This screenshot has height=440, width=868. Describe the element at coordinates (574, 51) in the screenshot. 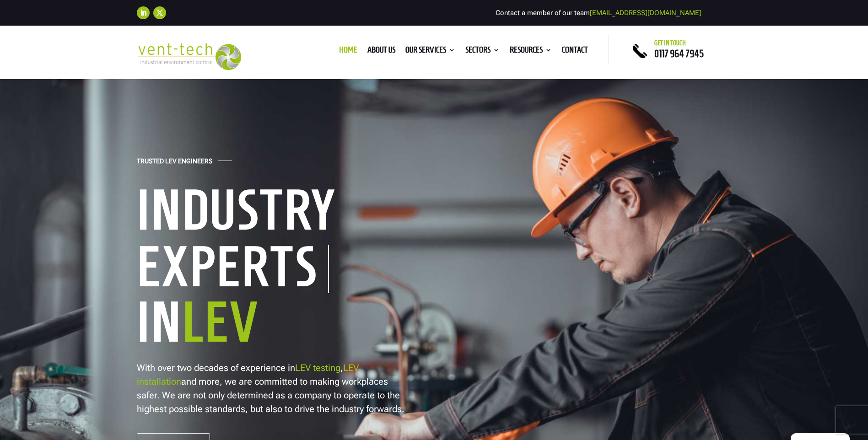

I see `a: Contact` at that location.